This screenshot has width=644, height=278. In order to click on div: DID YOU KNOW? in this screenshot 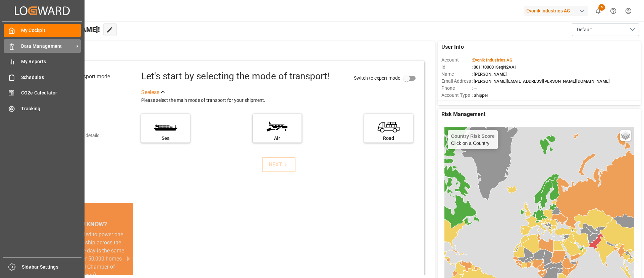, I will do `click(85, 224)`.